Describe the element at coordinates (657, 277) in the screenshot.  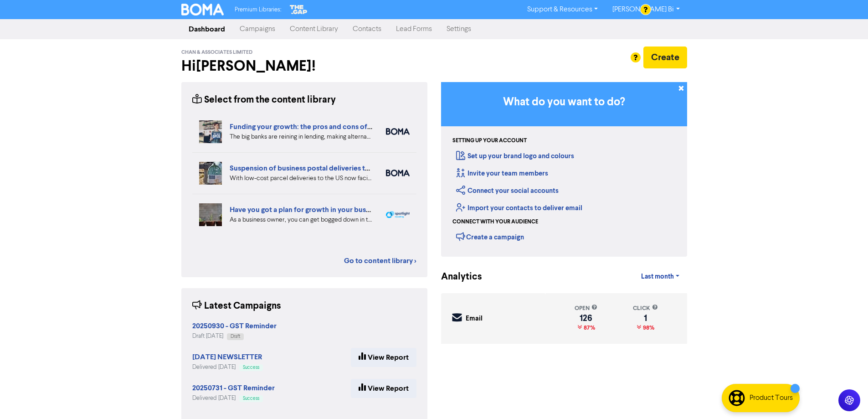
I see `span: Last month` at that location.